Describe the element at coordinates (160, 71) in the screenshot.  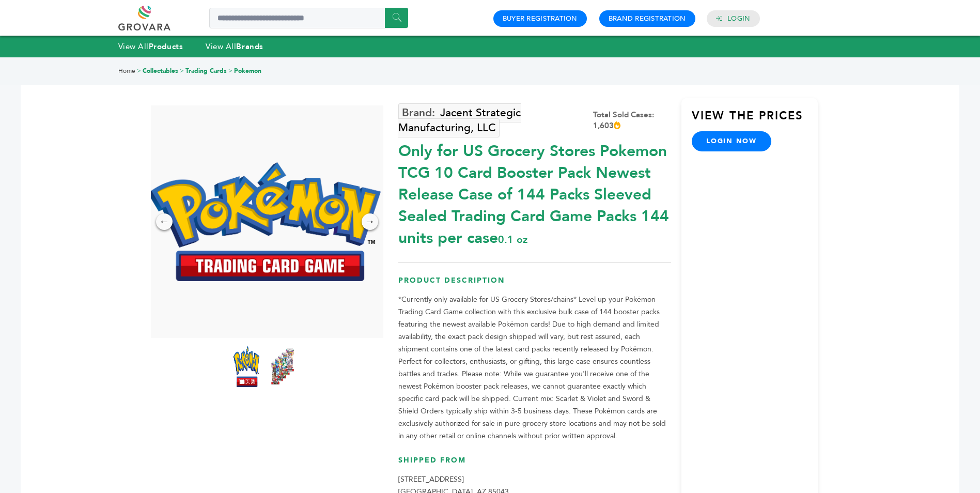
I see `a: Collectables` at that location.